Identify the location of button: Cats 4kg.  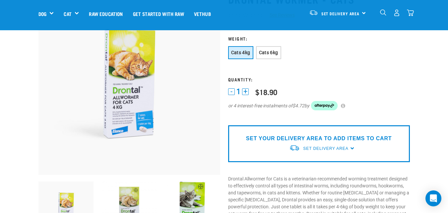
(241, 52).